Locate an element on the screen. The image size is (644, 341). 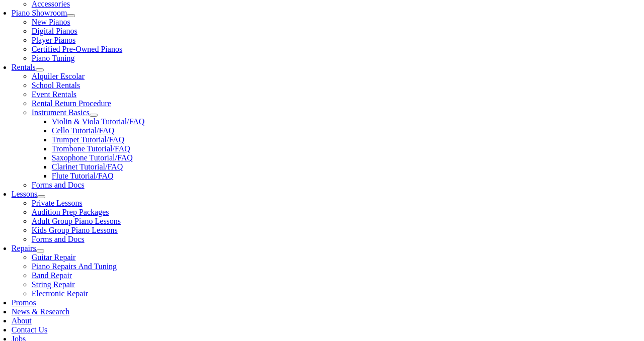
a: Saxophone Tutorial/FAQ is located at coordinates (92, 157).